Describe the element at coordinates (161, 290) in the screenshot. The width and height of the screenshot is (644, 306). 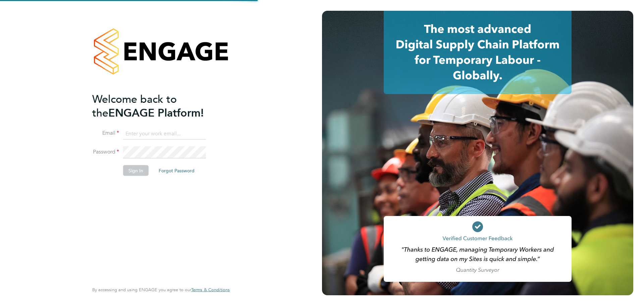
I see `span: By accessing and using ENGAGE you agree to our` at that location.